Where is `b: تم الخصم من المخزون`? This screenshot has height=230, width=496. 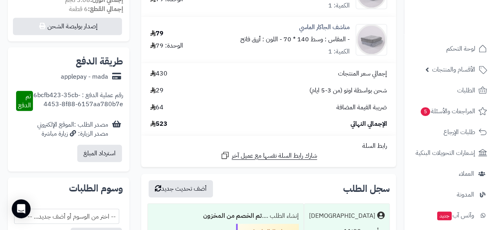
b: تم الخصم من المخزون is located at coordinates (233, 215).